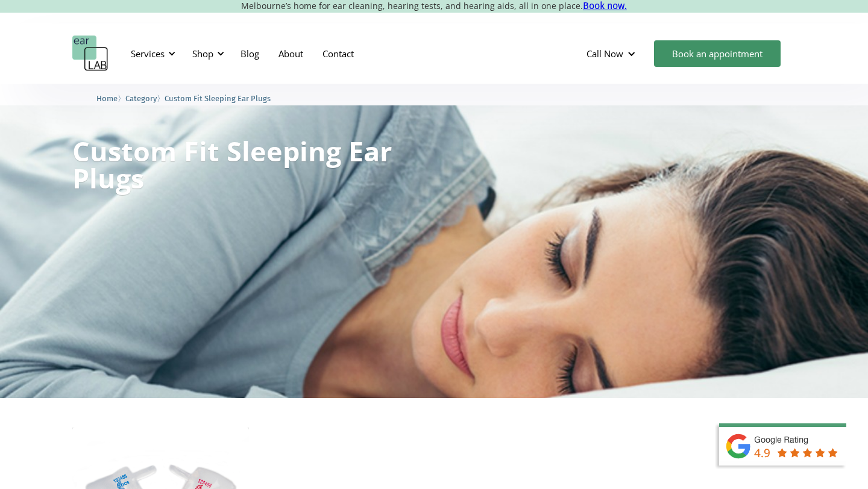  Describe the element at coordinates (718, 54) in the screenshot. I see `a: Book an appointment` at that location.